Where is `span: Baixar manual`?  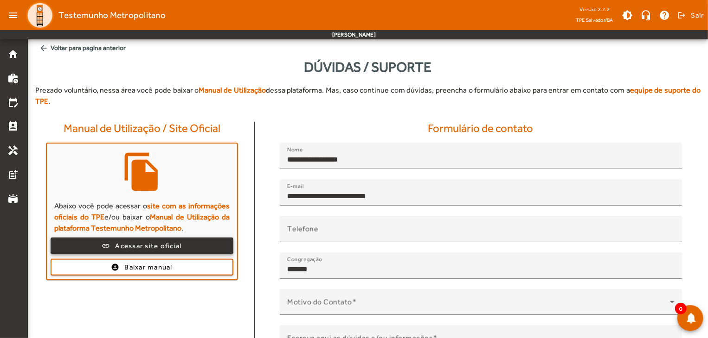
span: Baixar manual is located at coordinates (148, 268).